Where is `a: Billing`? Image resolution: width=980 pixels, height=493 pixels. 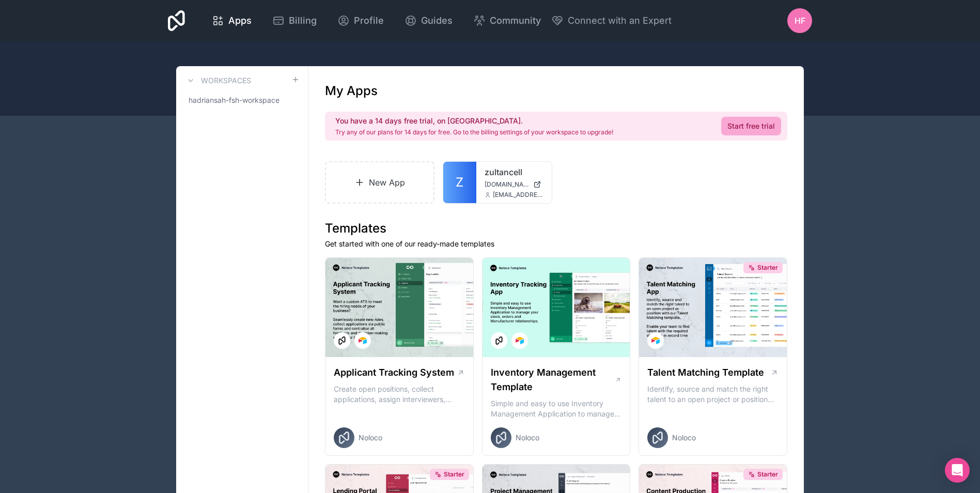
a: Billing is located at coordinates (295, 21).